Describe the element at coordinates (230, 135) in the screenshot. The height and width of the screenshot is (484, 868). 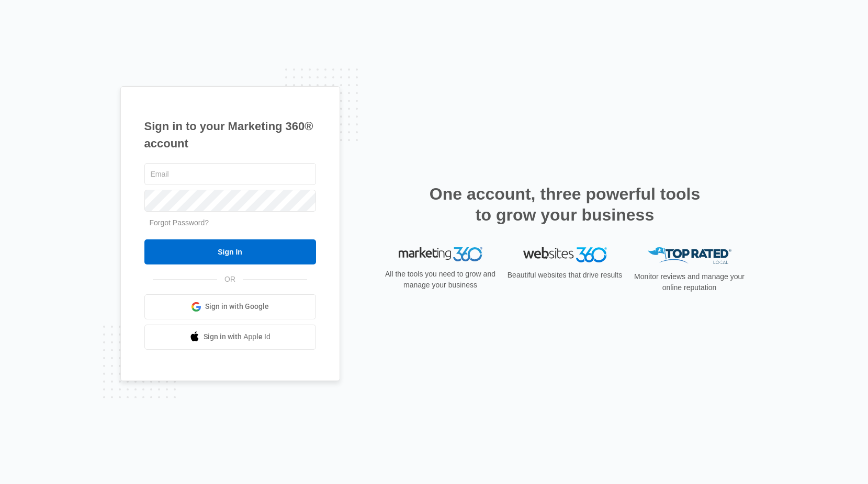
I see `h1: Sign in to your Marketing 360® account` at that location.